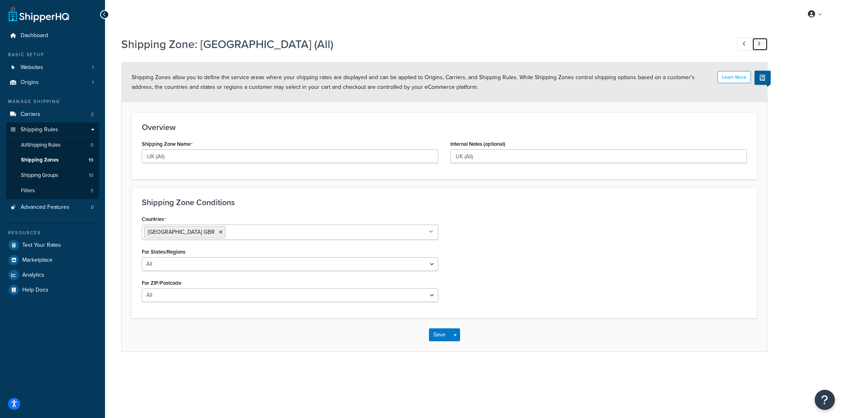 The image size is (843, 418). I want to click on button: Show Help Docs, so click(763, 78).